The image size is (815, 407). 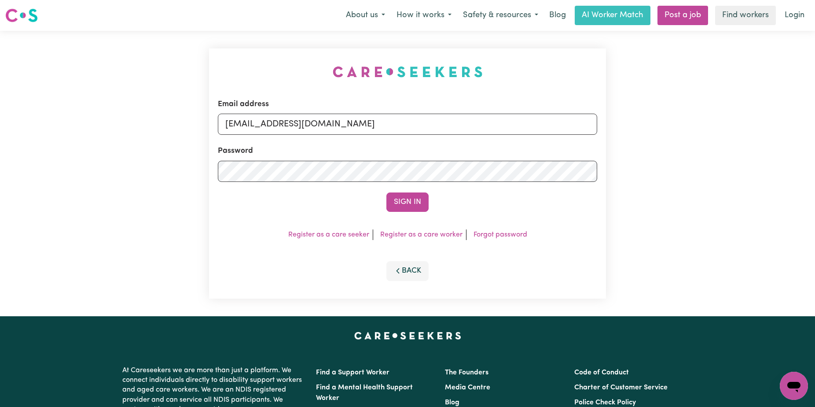 I want to click on label: Password, so click(x=235, y=151).